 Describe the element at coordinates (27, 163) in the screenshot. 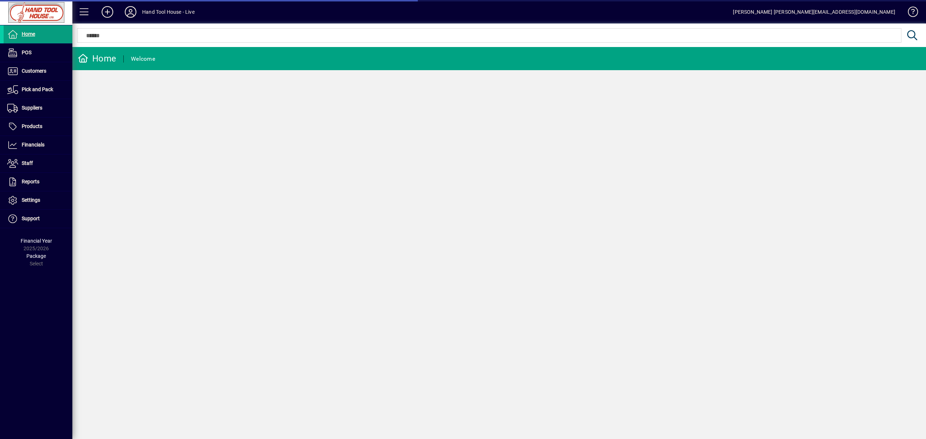

I see `span: Staff` at that location.